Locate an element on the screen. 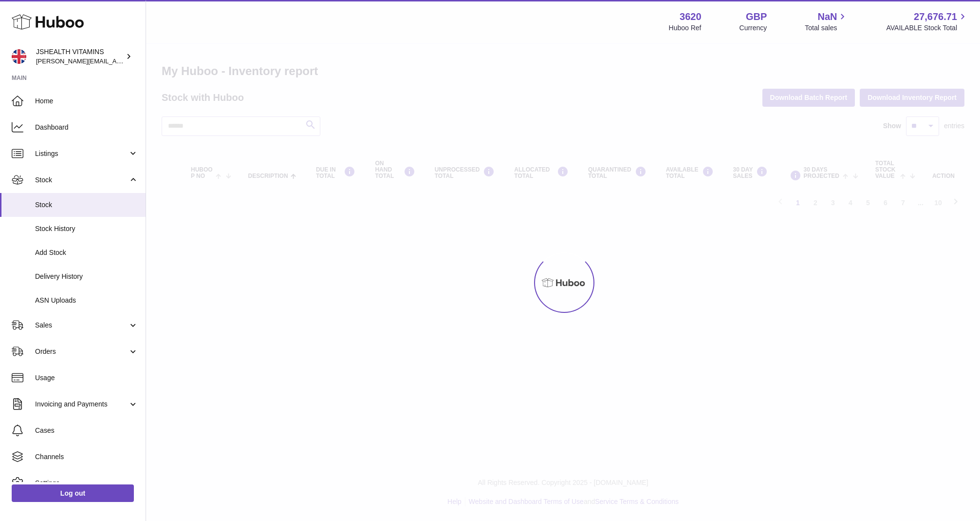  strong: GBP is located at coordinates (756, 16).